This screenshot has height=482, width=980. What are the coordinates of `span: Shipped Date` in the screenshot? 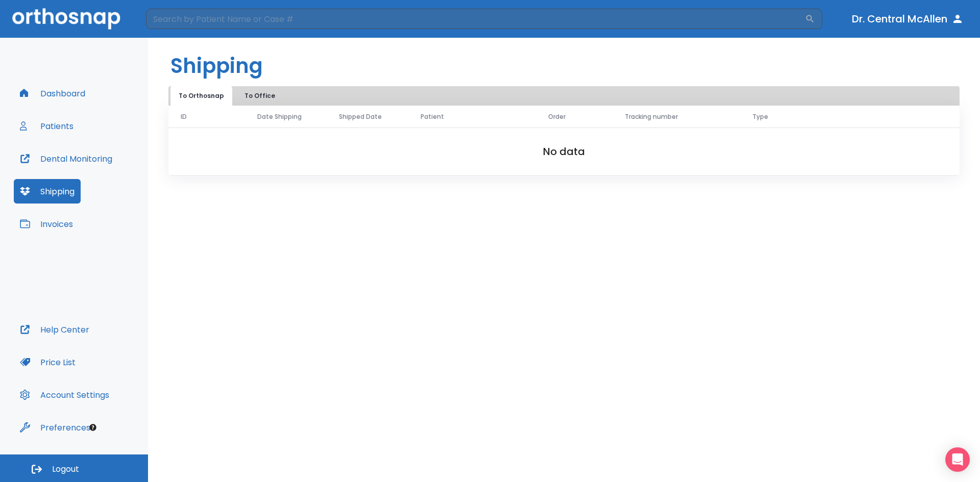 It's located at (360, 117).